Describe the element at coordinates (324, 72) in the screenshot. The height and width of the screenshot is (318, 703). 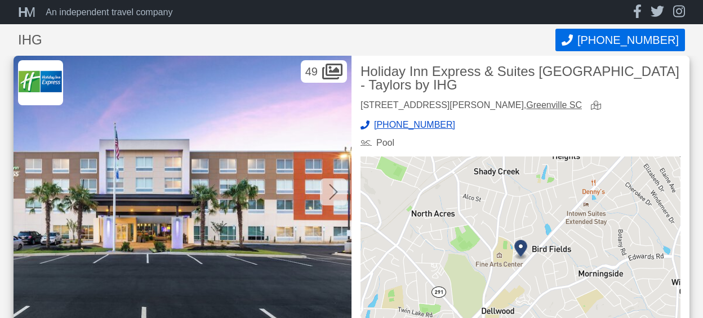
I see `div: 49` at that location.